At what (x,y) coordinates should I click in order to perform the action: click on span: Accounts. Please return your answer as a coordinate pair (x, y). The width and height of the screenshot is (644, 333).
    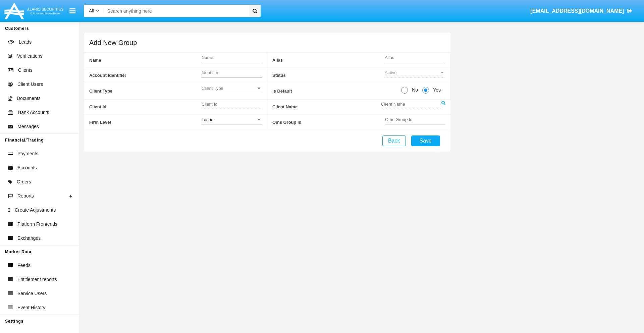
    Looking at the image, I should click on (27, 168).